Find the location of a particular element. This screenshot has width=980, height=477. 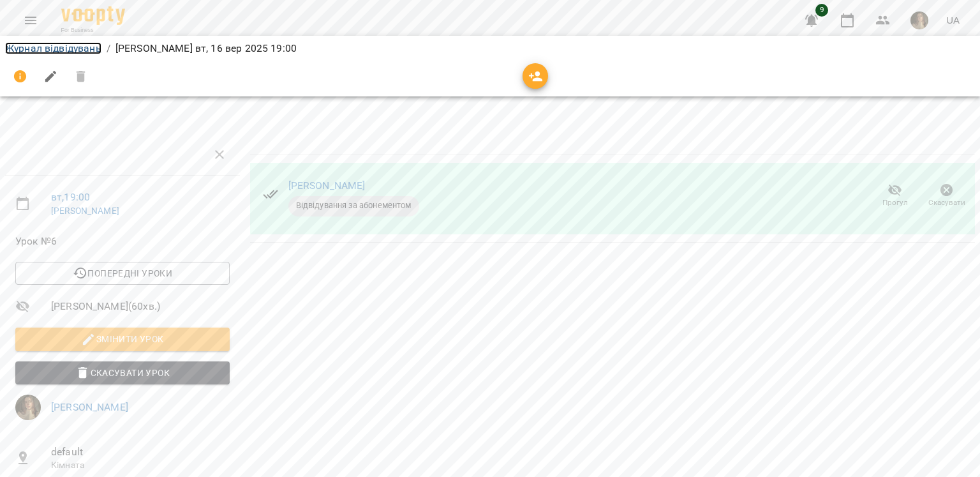

span: Скасувати Урок is located at coordinates (122, 373).